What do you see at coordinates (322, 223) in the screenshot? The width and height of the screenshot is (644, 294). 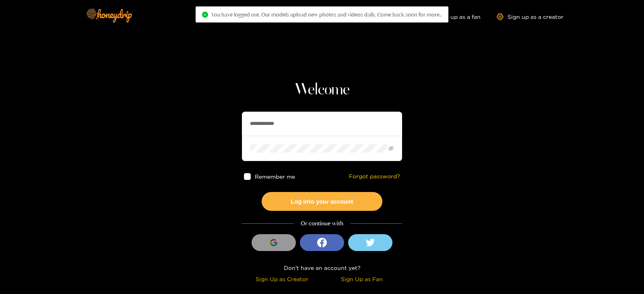 I see `div: Or continue with` at bounding box center [322, 223].